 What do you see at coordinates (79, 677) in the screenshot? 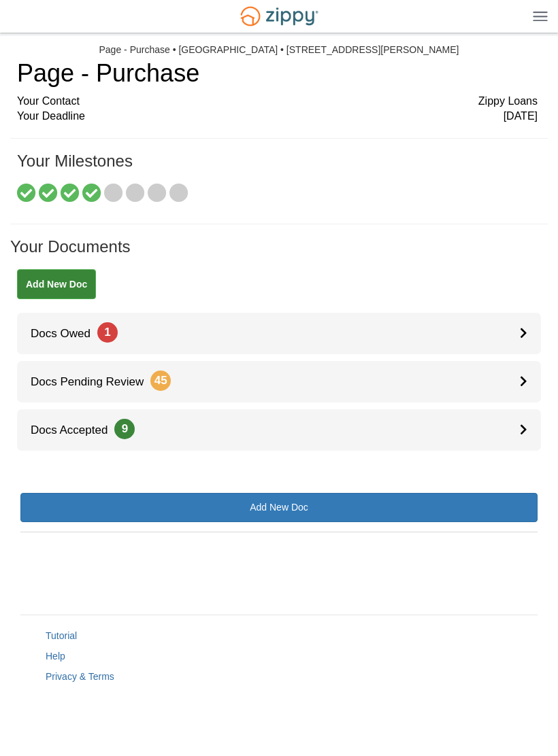
I see `a: Privacy & Terms` at bounding box center [79, 677].